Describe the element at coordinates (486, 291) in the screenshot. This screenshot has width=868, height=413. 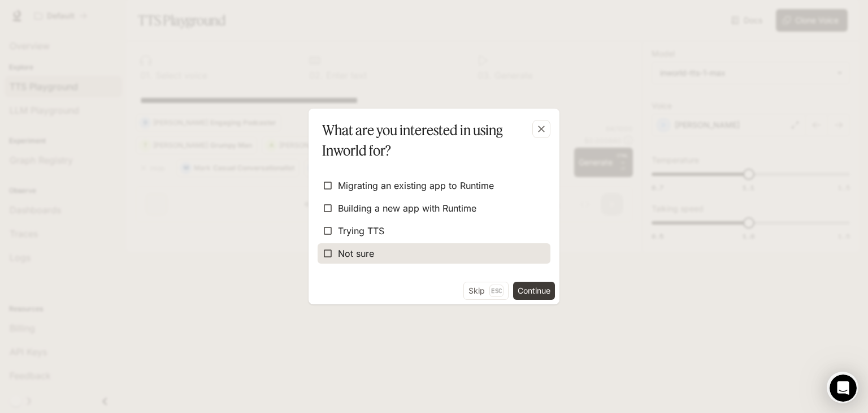
I see `button: SkipEsc` at that location.